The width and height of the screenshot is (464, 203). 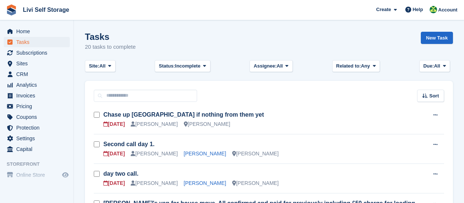 What do you see at coordinates (38, 117) in the screenshot?
I see `span: Coupons` at bounding box center [38, 117].